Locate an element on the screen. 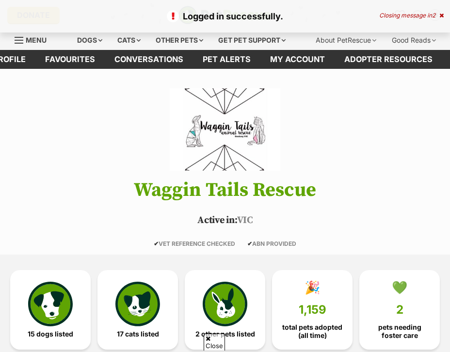  span: total pets adopted (all time) is located at coordinates (312, 331).